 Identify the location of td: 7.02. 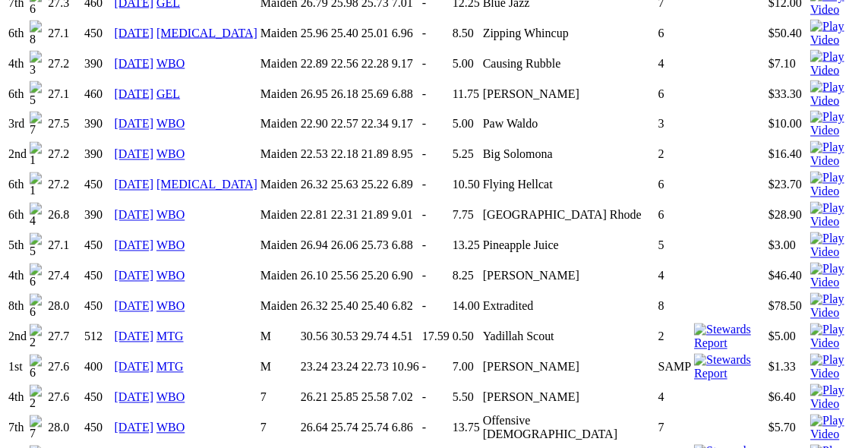
(405, 398).